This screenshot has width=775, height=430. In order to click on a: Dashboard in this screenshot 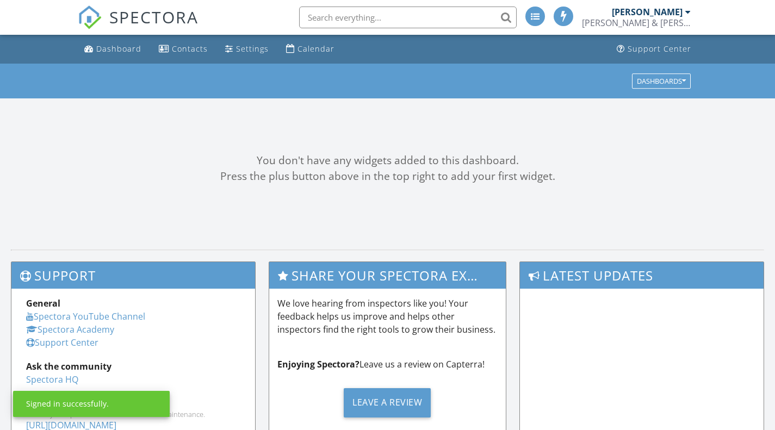, I will do `click(113, 49)`.